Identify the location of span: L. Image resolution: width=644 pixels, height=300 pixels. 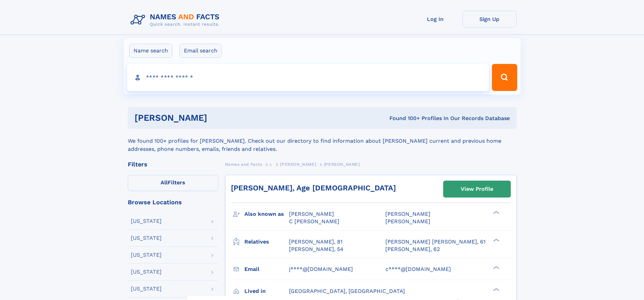
(271, 165).